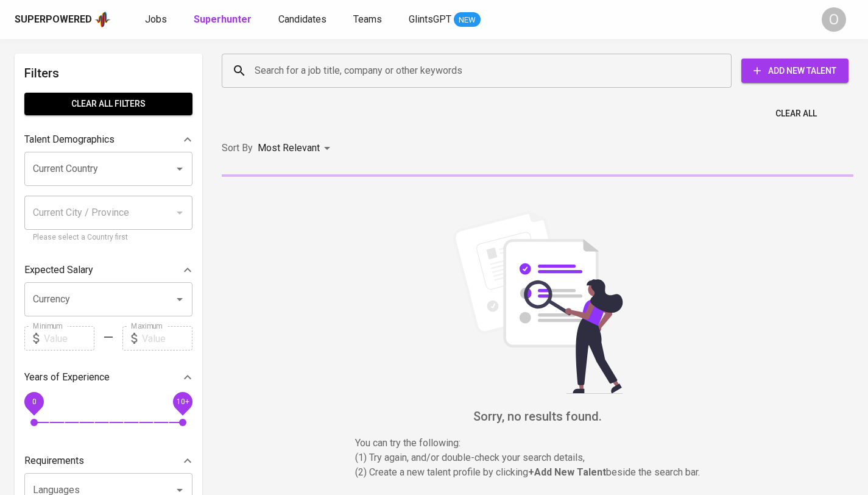 Image resolution: width=868 pixels, height=495 pixels. I want to click on span: Jobs, so click(156, 19).